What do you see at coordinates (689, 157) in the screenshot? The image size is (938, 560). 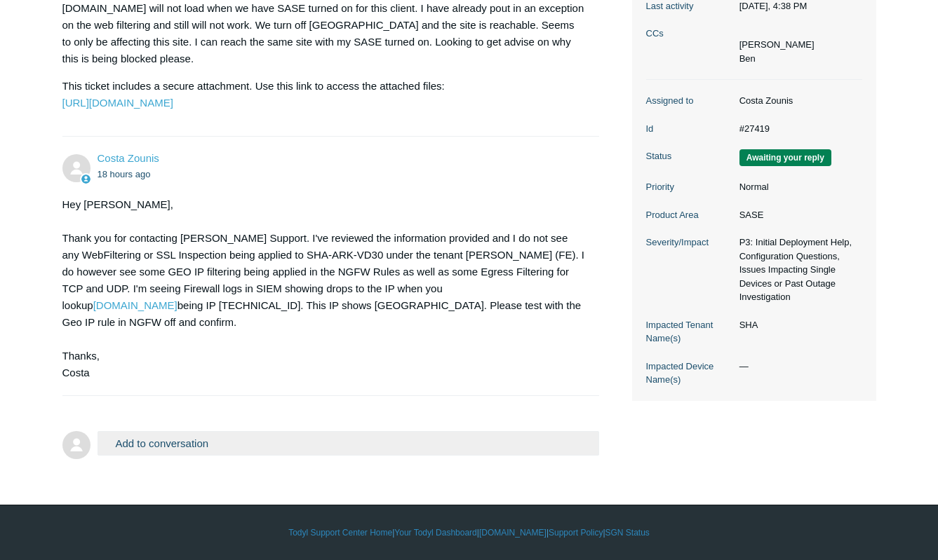 I see `dt: Status` at bounding box center [689, 157].